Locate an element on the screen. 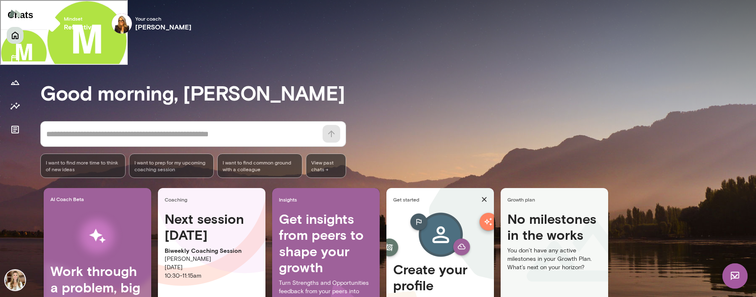 The height and width of the screenshot is (297, 756). span: Growth plan is located at coordinates (556, 199).